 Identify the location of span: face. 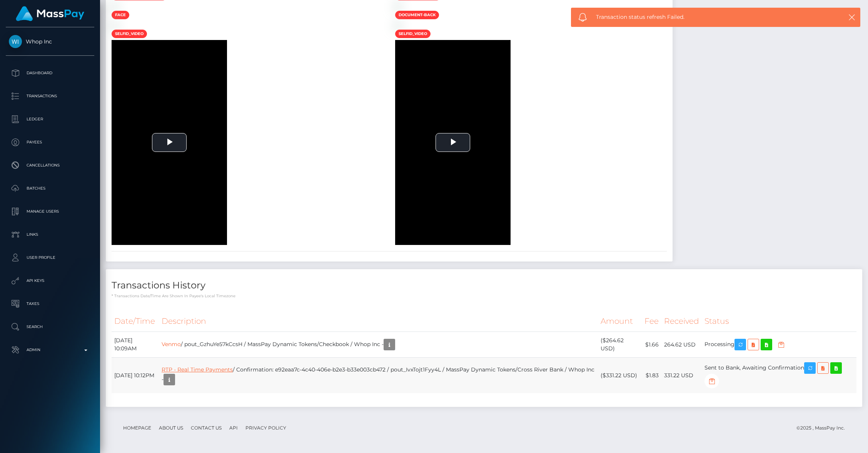
(121, 15).